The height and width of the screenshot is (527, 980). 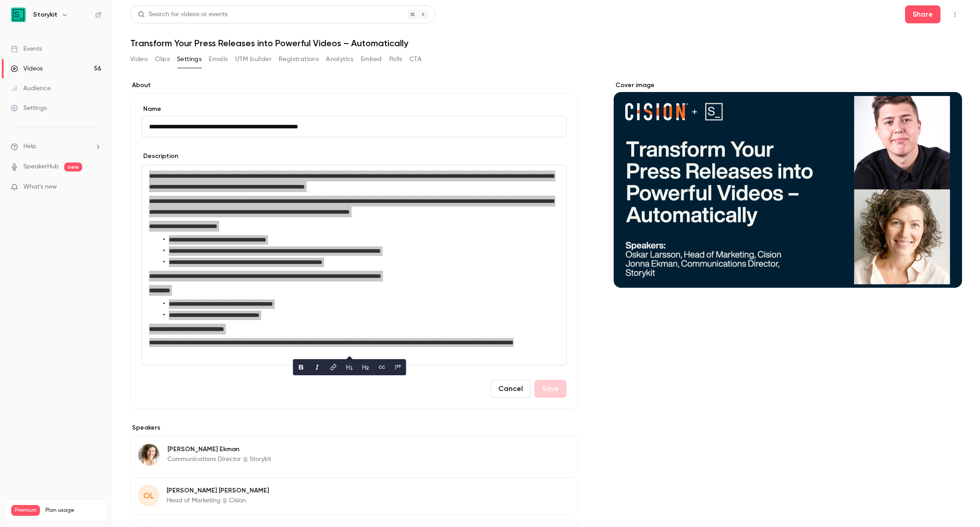 What do you see at coordinates (148, 496) in the screenshot?
I see `span: OL` at bounding box center [148, 496].